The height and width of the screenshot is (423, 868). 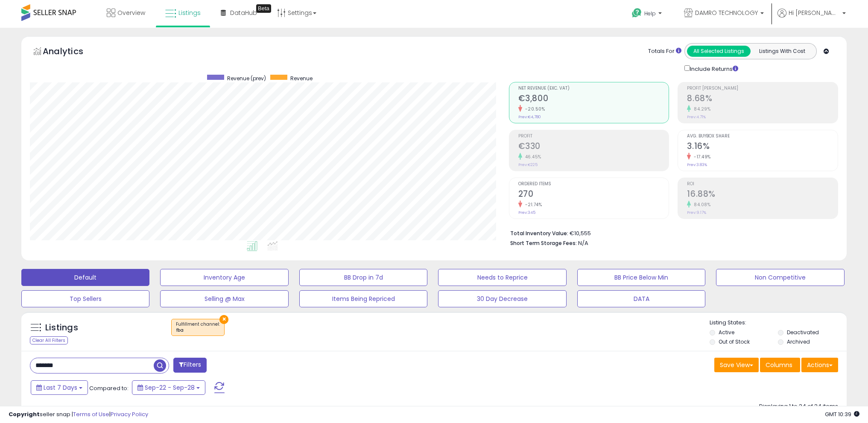 I want to click on h2: 270, so click(x=594, y=195).